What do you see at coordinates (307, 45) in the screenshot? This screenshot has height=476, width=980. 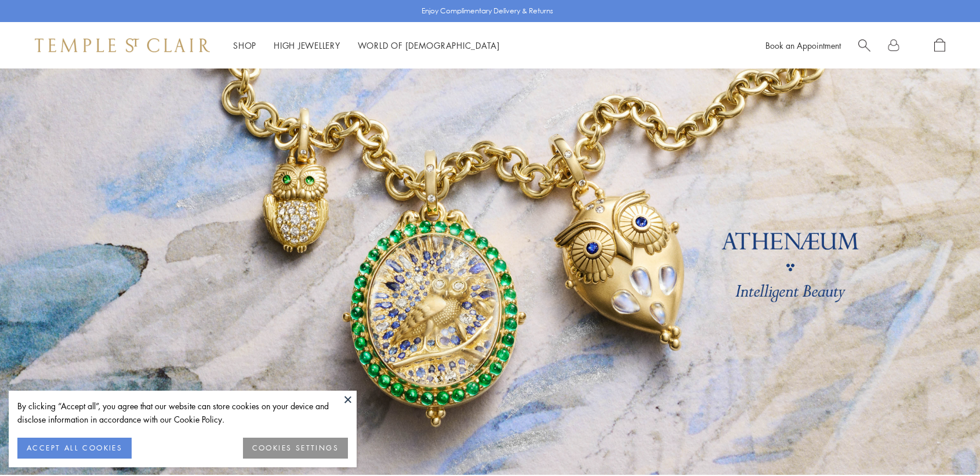 I see `a: High JewelleryHigh Jewellery` at bounding box center [307, 45].